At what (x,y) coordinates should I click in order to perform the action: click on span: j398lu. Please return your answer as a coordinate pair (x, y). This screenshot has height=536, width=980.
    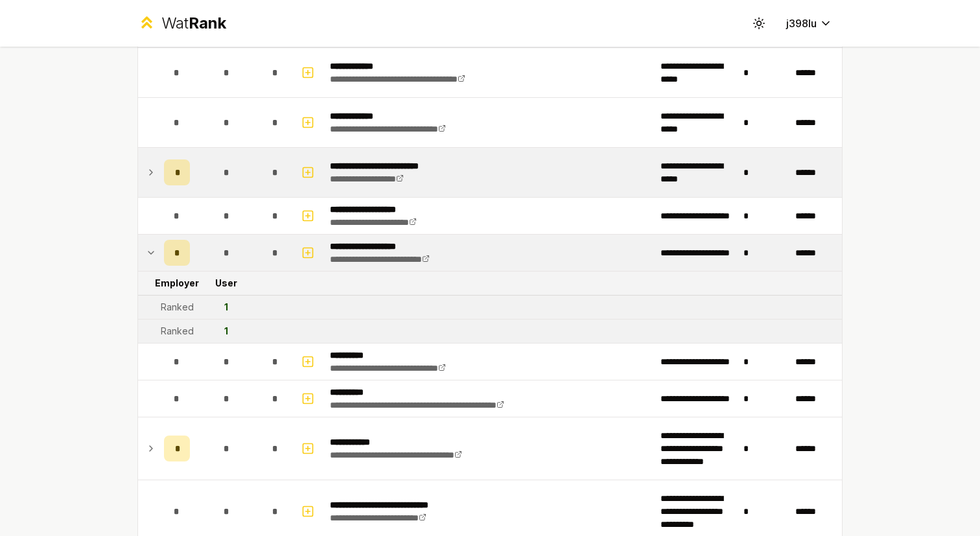
    Looking at the image, I should click on (801, 23).